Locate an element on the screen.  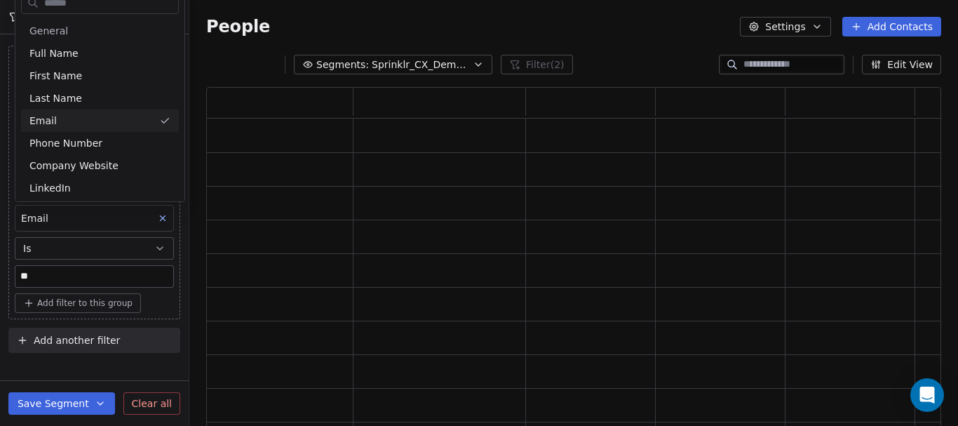
span: Email is located at coordinates (43, 121).